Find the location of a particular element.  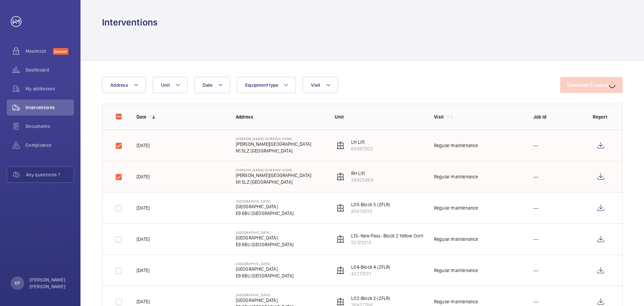

button: Download 2 reports is located at coordinates (591, 85).